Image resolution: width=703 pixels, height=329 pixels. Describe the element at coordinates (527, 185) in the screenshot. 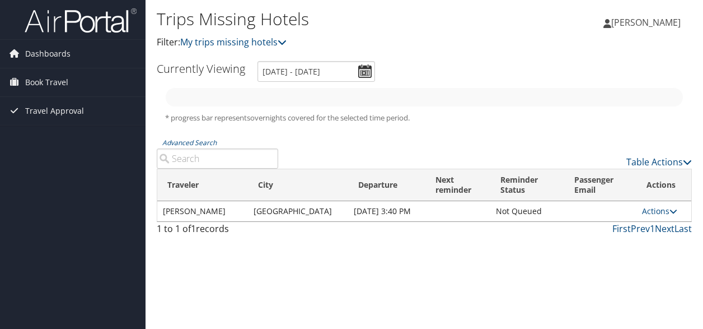

I see `th: Reminder Status` at that location.